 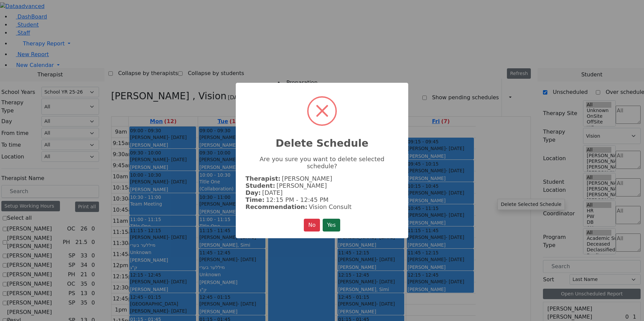 What do you see at coordinates (330, 207) in the screenshot?
I see `span: Vision Consult` at bounding box center [330, 207].